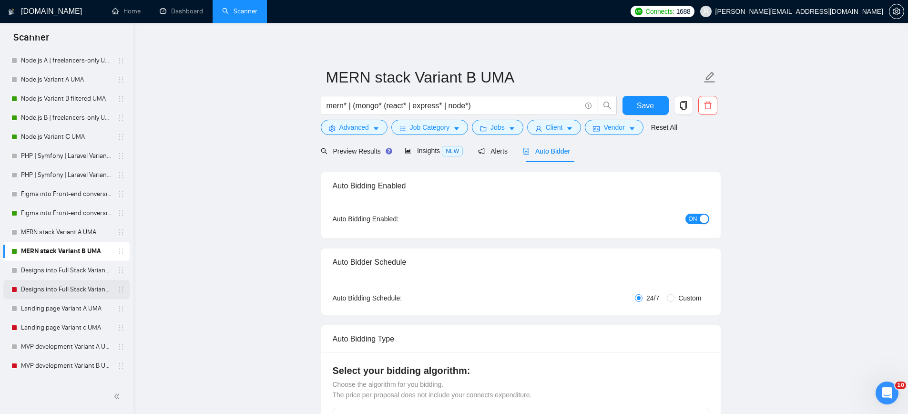  I want to click on span: Alerts, so click(493, 151).